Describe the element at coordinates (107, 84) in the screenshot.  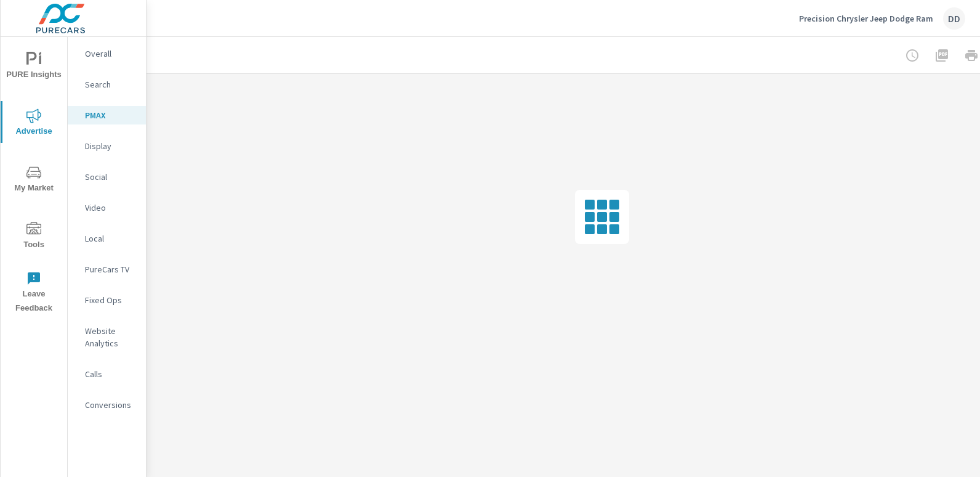
I see `div: Search` at that location.